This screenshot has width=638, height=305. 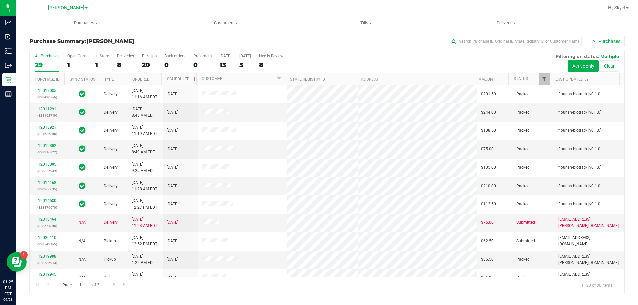 I want to click on p: (328742165), so click(x=47, y=244).